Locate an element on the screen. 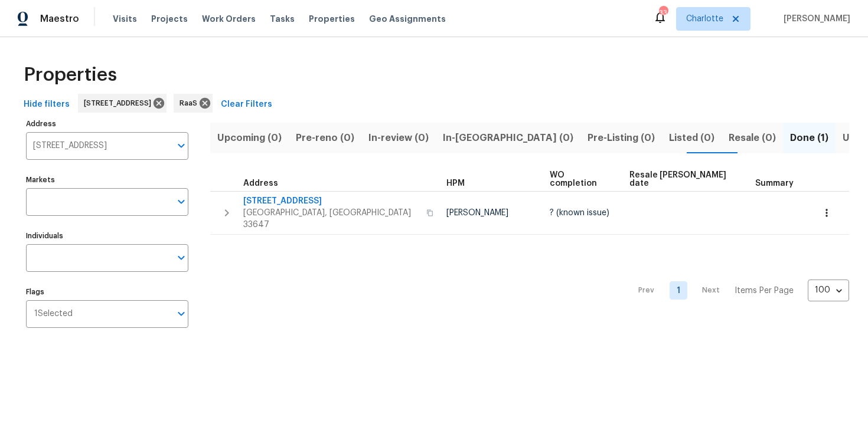  span: Work Orders is located at coordinates (228, 19).